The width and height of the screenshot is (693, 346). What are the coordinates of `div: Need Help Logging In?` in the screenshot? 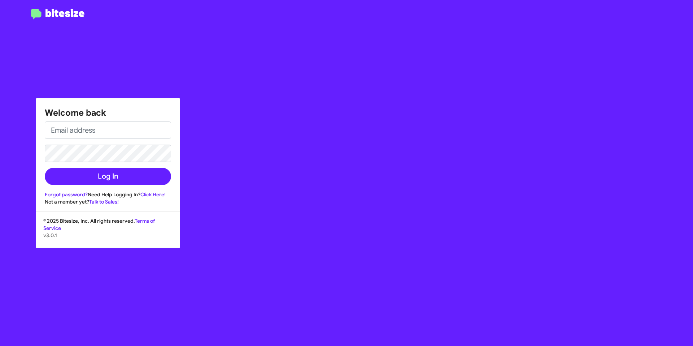 It's located at (108, 194).